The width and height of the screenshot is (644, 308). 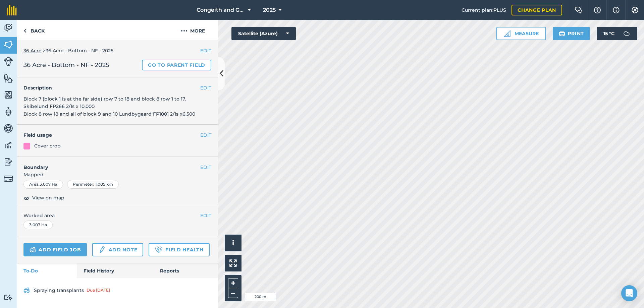 What do you see at coordinates (177, 65) in the screenshot?
I see `a: Go to parent field` at bounding box center [177, 65].